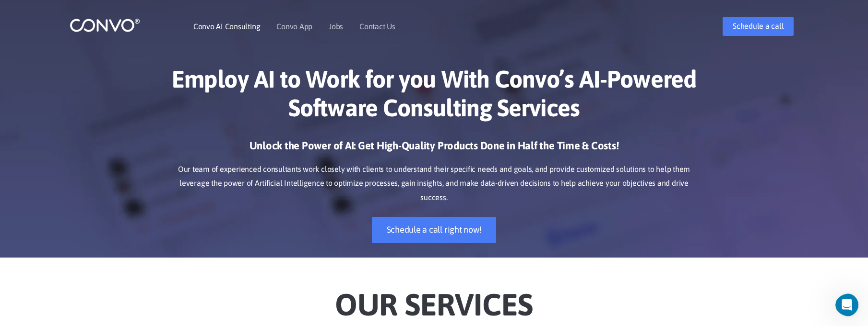  I want to click on a: Convo AI Consulting, so click(226, 27).